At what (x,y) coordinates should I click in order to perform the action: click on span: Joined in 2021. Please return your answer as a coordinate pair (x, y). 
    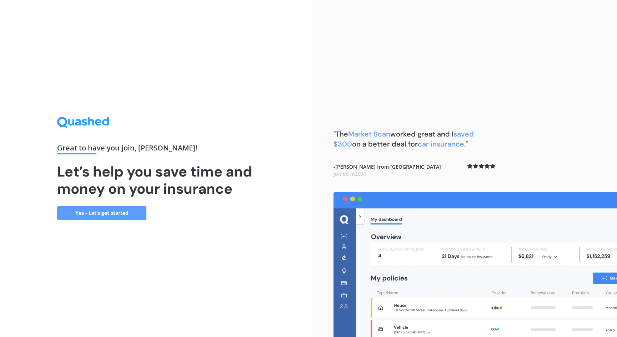
    Looking at the image, I should click on (350, 174).